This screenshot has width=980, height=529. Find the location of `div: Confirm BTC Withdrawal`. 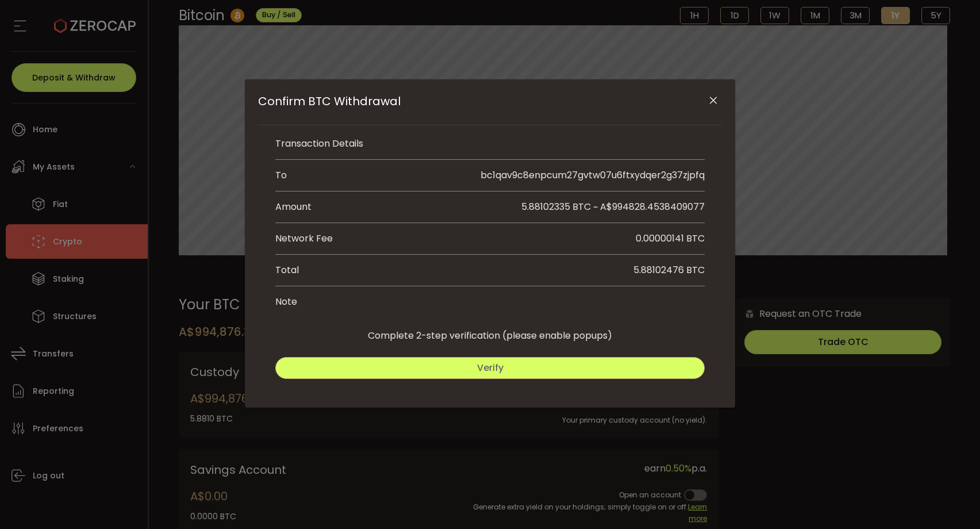

div: Confirm BTC Withdrawal is located at coordinates (490, 243).